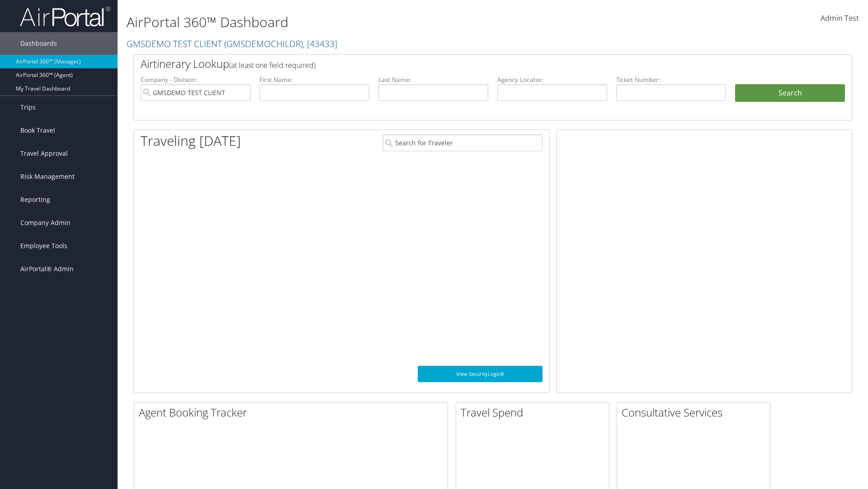 The height and width of the screenshot is (489, 868). What do you see at coordinates (320, 44) in the screenshot?
I see `span: , [ 43433 ]` at bounding box center [320, 44].